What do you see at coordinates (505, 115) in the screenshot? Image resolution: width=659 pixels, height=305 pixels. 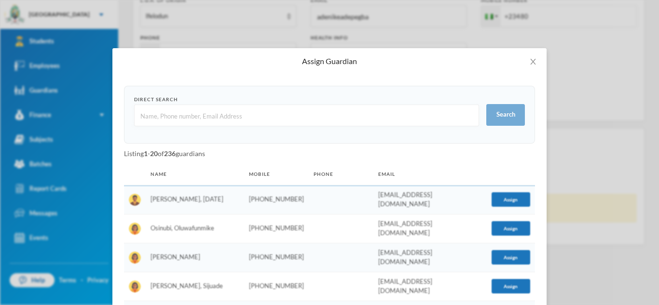 I see `button: Search` at bounding box center [505, 115].